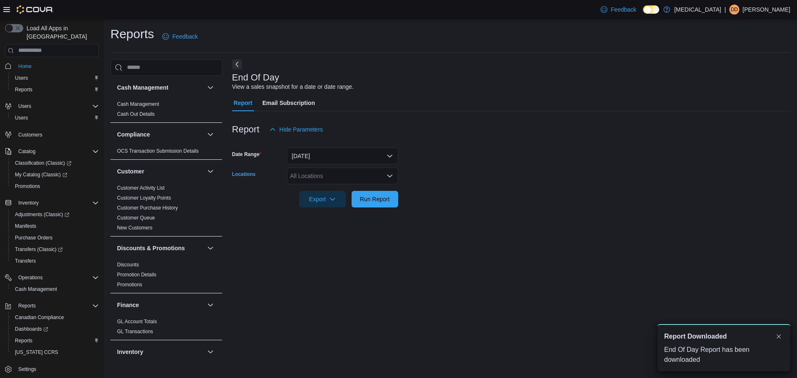 Image resolution: width=797 pixels, height=378 pixels. What do you see at coordinates (375, 199) in the screenshot?
I see `span: Run Report` at bounding box center [375, 199].